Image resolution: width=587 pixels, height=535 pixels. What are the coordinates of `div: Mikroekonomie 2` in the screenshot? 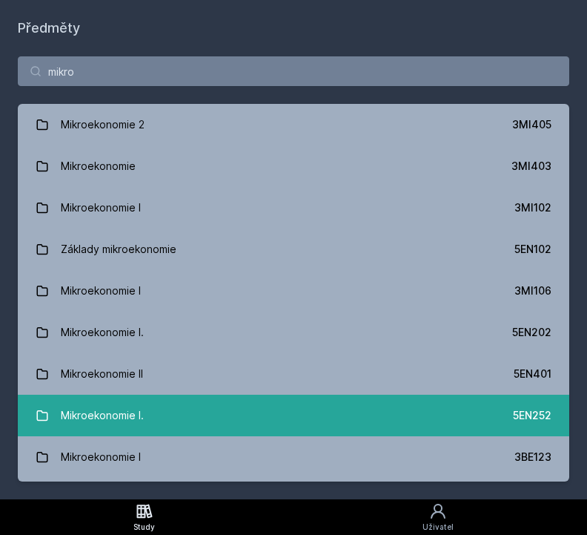 It's located at (102, 125).